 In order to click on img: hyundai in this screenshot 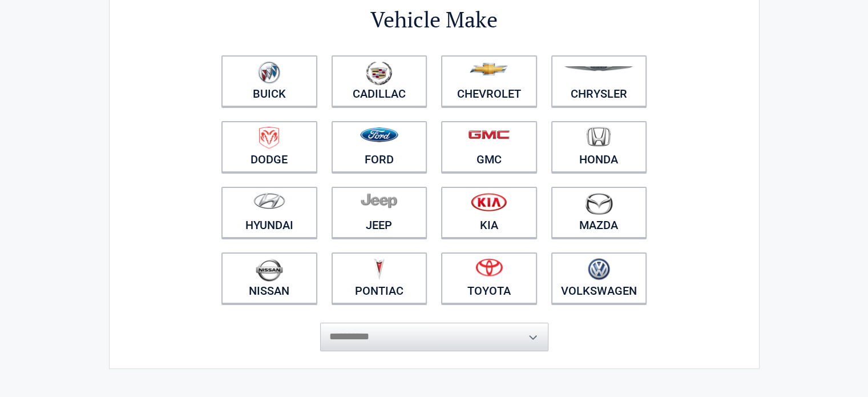, I will do `click(269, 200)`.